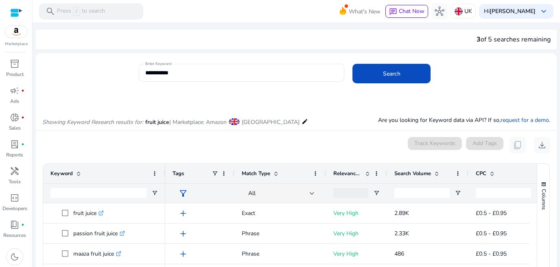  Describe the element at coordinates (99, 233) in the screenshot. I see `p: passion fruit juice` at that location.